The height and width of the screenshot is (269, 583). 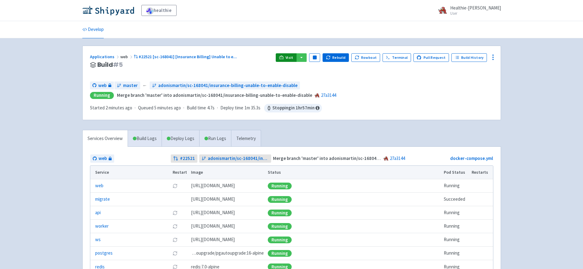 I want to click on a: migrate, so click(x=102, y=199).